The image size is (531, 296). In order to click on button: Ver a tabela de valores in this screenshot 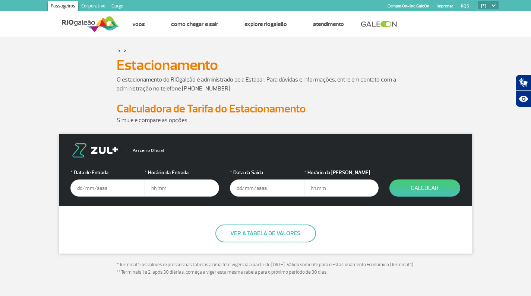, I will do `click(266, 234)`.